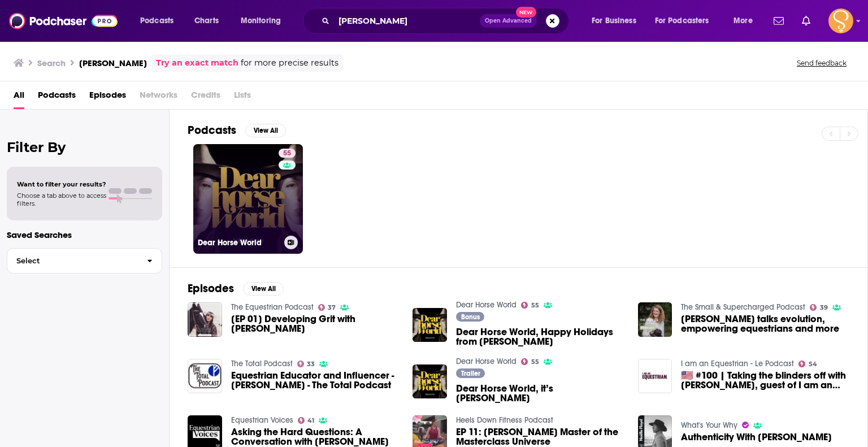 Image resolution: width=868 pixels, height=447 pixels. I want to click on span: Trailer, so click(471, 374).